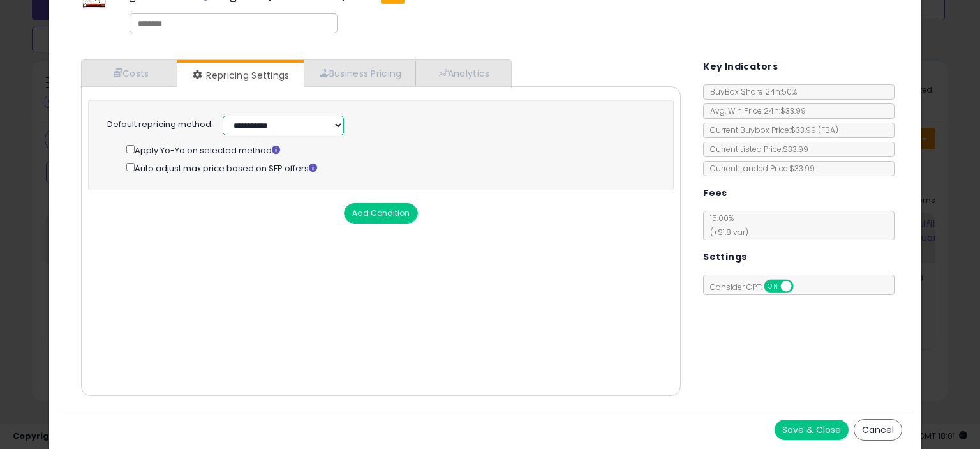 This screenshot has height=449, width=980. Describe the element at coordinates (391, 150) in the screenshot. I see `div: Apply Yo-Yo on selected method` at that location.